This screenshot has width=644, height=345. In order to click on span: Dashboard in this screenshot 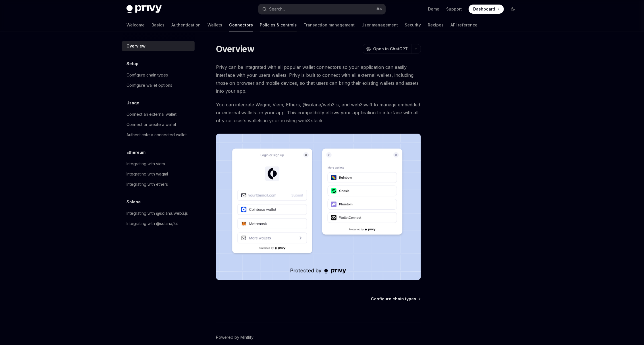, I will do `click(484, 9)`.